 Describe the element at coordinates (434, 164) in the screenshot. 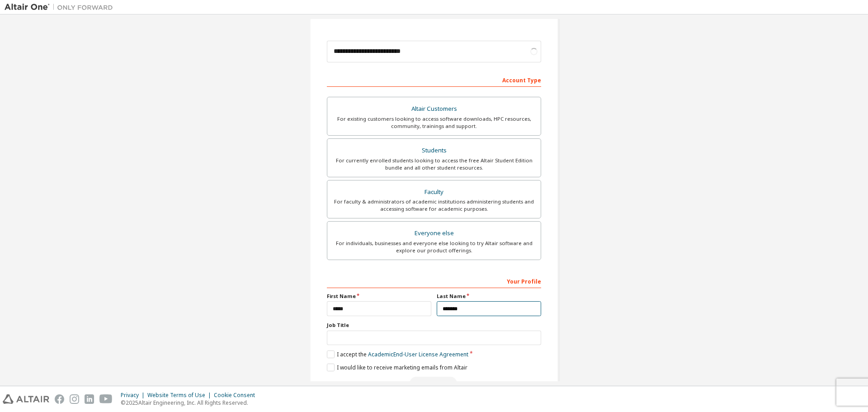

I see `div: For currently enrolled students looking to access the free Altair Student Edition bundle and all ...` at that location.